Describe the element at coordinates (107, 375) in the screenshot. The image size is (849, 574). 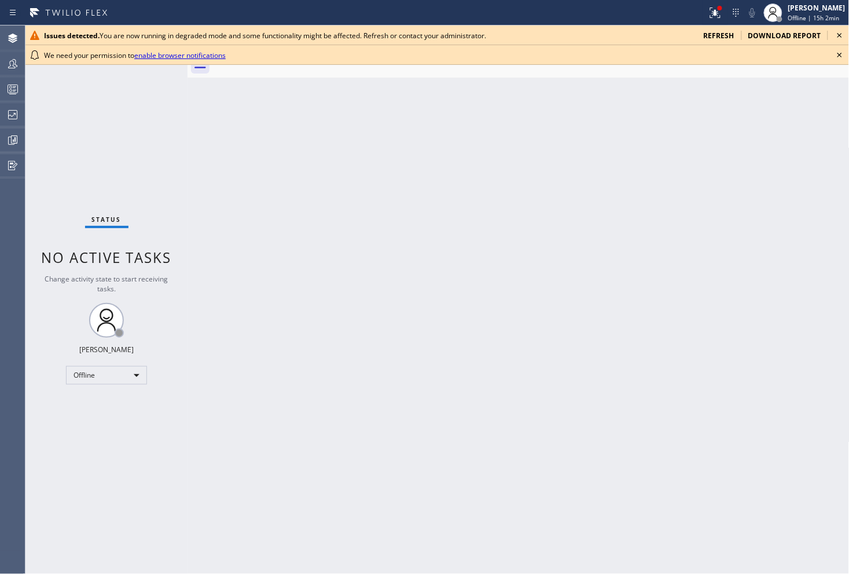
I see `div: Offline` at that location.